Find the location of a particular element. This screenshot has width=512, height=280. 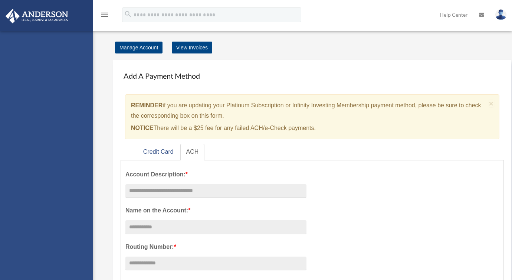

img: Anderson Advisors Platinum Portal is located at coordinates (37, 16).